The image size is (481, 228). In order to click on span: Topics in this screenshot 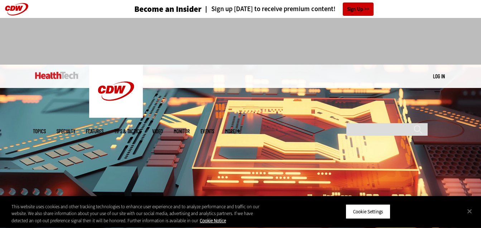, I will do `click(39, 131)`.